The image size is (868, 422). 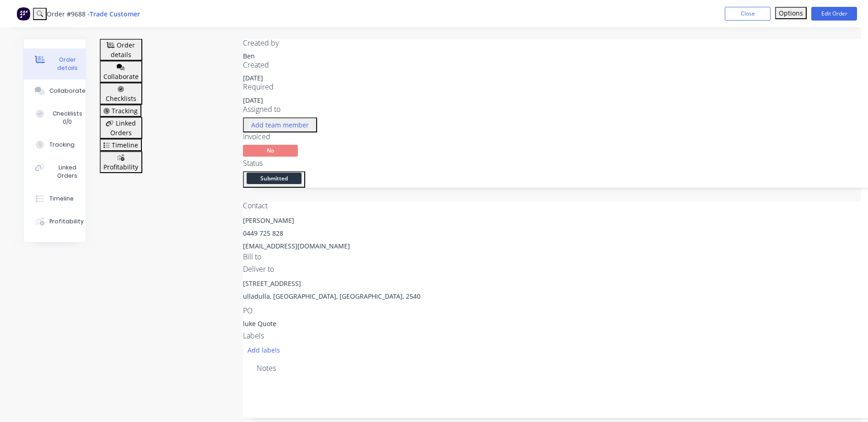 I want to click on button: Options, so click(x=791, y=13).